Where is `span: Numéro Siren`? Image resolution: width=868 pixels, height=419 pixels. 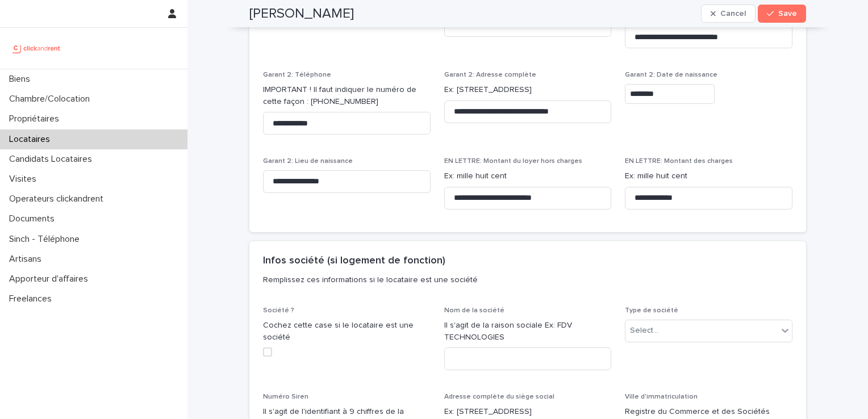 span: Numéro Siren is located at coordinates (286, 397).